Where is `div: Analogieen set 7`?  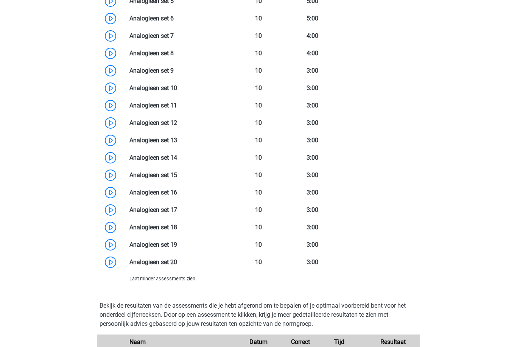
div: Analogieen set 7 is located at coordinates (177, 36).